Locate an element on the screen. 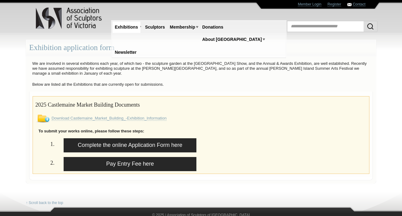 This screenshot has width=402, height=216. a: Membership is located at coordinates (182, 27).